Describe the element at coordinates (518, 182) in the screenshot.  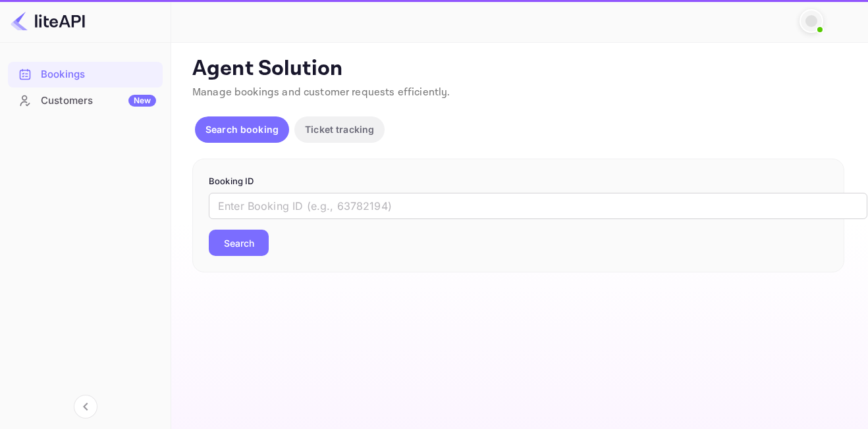
I see `p: Booking ID` at that location.